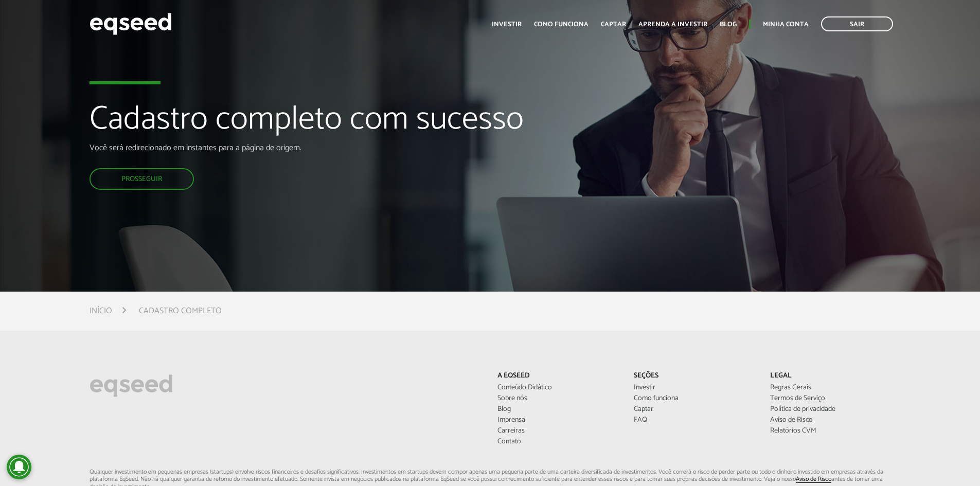 Image resolution: width=980 pixels, height=486 pixels. I want to click on p: Legal, so click(831, 376).